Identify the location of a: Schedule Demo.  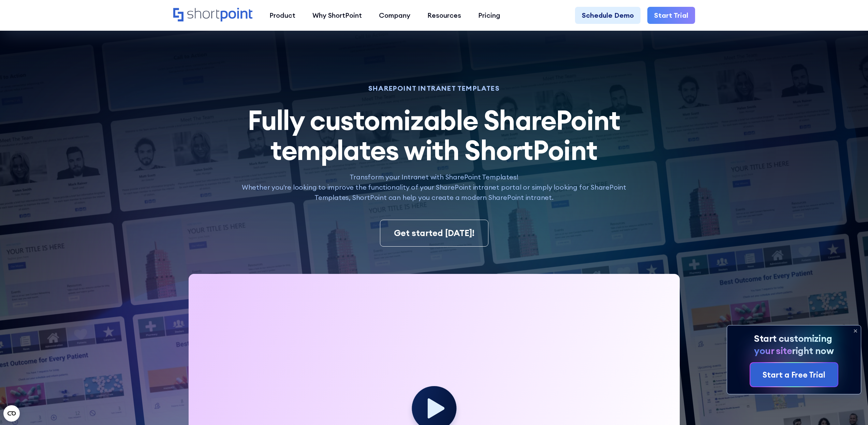
(608, 15).